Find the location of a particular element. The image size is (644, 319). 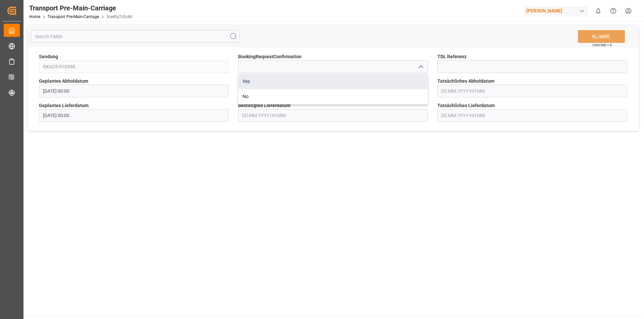

span: TDL Referenz is located at coordinates (452, 57).